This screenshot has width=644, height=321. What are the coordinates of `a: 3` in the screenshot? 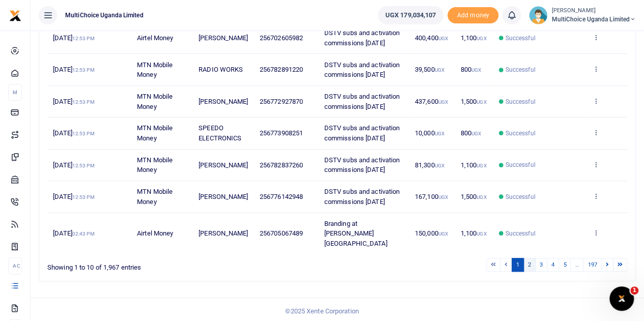 It's located at (541, 264).